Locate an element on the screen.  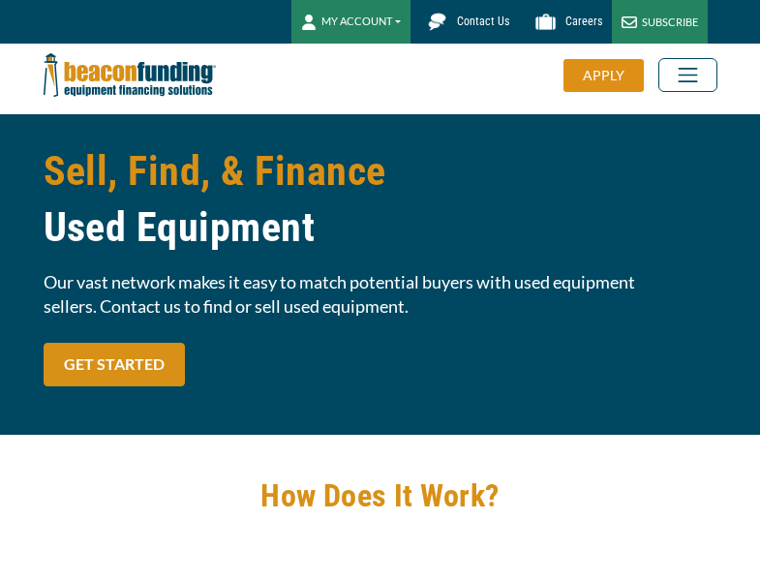
span: Our vast network makes it easy to match potential buyers with used equipment sellers. Contact us ... is located at coordinates (380, 294).